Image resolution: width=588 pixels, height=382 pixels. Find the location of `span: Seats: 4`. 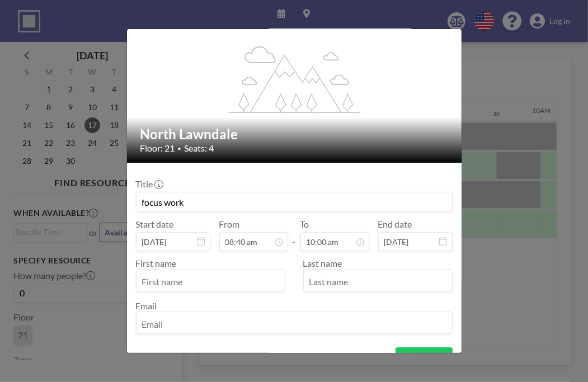

span: Seats: 4 is located at coordinates (199, 148).